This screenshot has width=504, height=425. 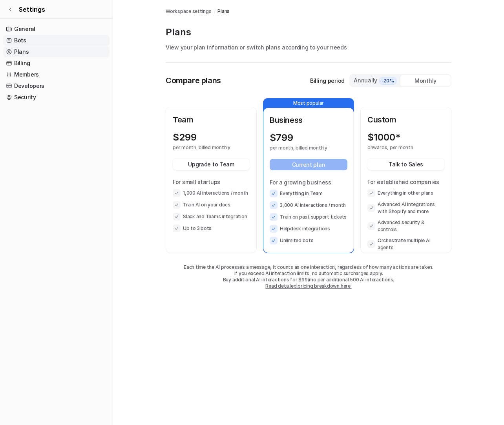 What do you see at coordinates (405, 120) in the screenshot?
I see `p: Custom` at bounding box center [405, 120].